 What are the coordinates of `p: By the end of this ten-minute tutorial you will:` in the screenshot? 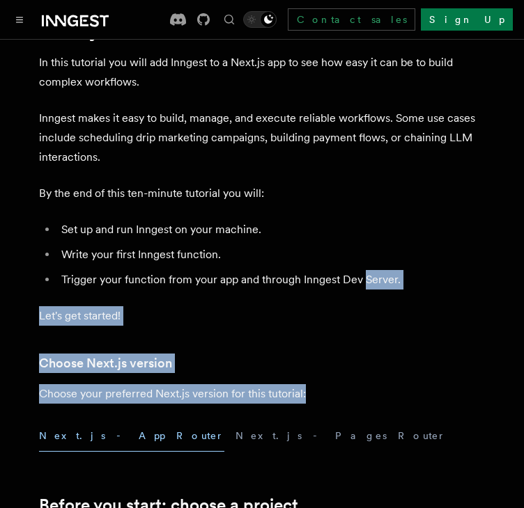 It's located at (262, 194).